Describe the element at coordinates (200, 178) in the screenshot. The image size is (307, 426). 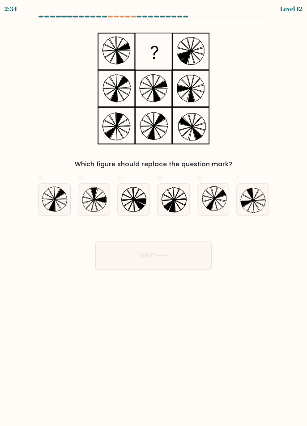
I see `span: e.` at that location.